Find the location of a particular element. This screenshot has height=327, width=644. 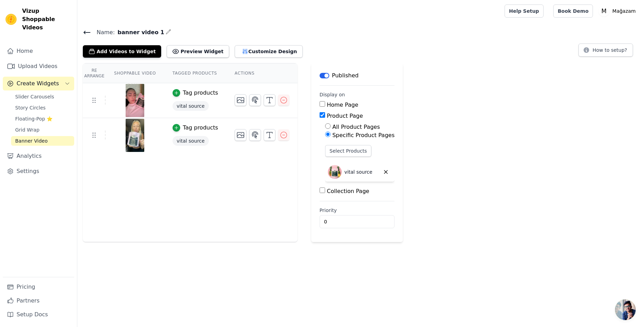

button: Customize Design is located at coordinates (268, 52).